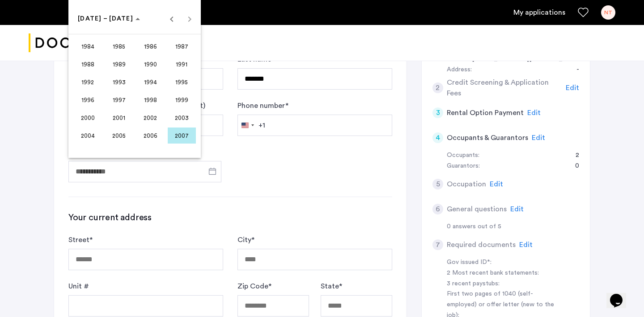 The image size is (644, 317). Describe the element at coordinates (119, 82) in the screenshot. I see `button: 1993` at that location.